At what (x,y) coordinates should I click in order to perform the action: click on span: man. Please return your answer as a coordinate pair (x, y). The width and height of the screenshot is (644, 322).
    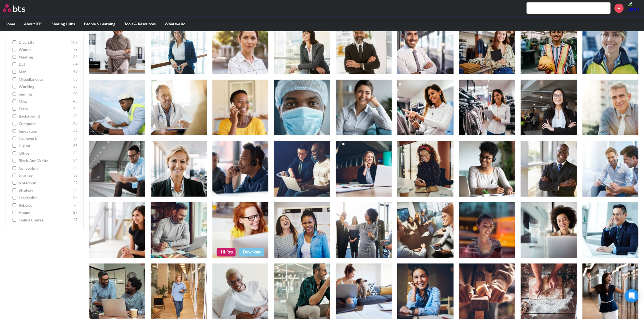
    Looking at the image, I should click on (45, 72).